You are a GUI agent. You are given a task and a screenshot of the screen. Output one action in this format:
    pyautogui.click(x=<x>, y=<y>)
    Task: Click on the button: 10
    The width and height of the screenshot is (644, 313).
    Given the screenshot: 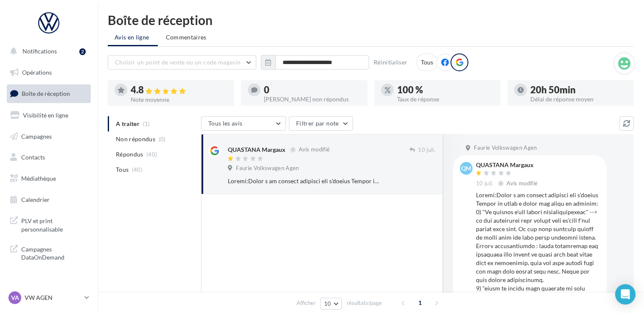 What is the action you would take?
    pyautogui.click(x=331, y=304)
    